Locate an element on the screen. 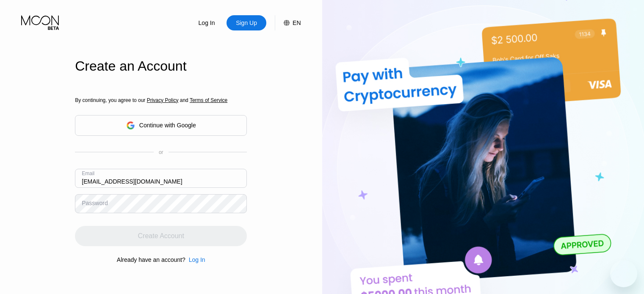 The image size is (644, 294). div: By continuing, you agree to our is located at coordinates (161, 100).